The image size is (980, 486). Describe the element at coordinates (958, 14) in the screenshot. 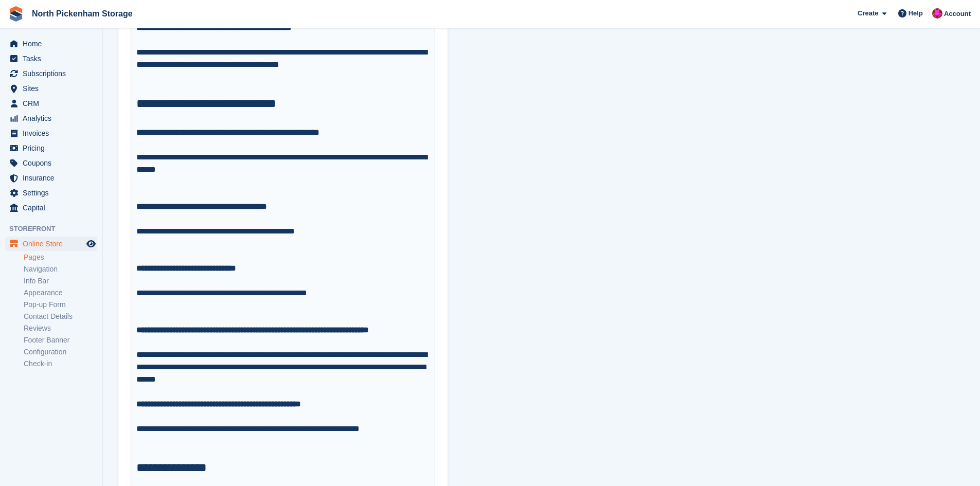

I see `span: Account` at that location.